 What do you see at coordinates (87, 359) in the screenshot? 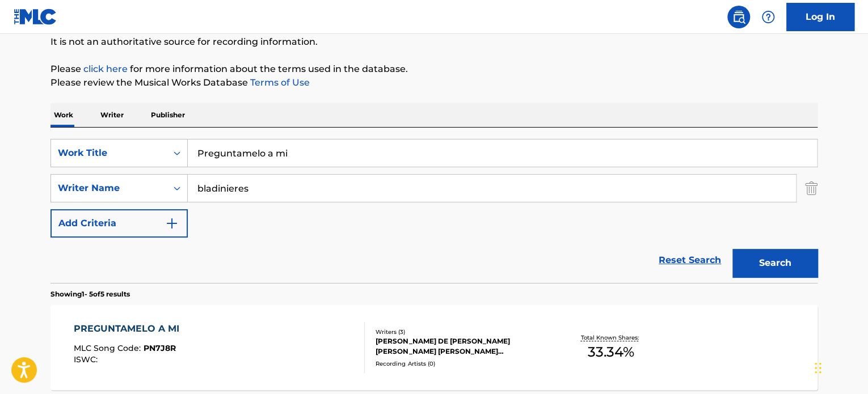
I see `span: ISWC :` at bounding box center [87, 359].